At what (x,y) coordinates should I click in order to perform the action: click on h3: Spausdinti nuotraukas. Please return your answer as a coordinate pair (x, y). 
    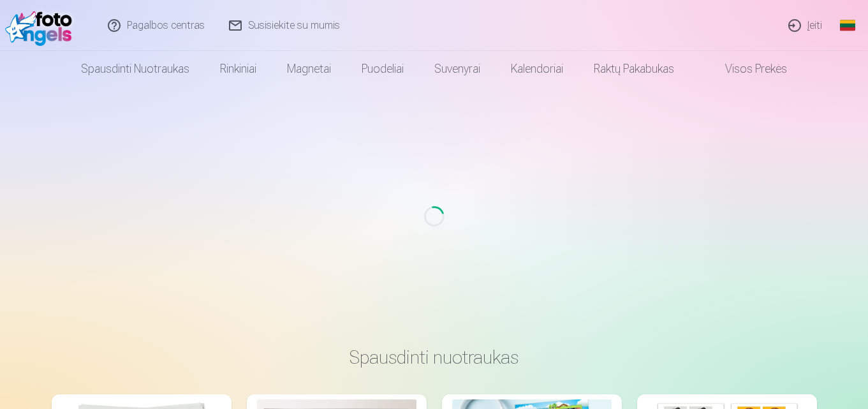
    Looking at the image, I should click on (434, 357).